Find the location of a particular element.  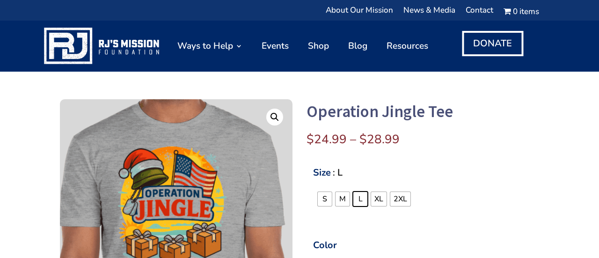

a: Shop is located at coordinates (318, 45).